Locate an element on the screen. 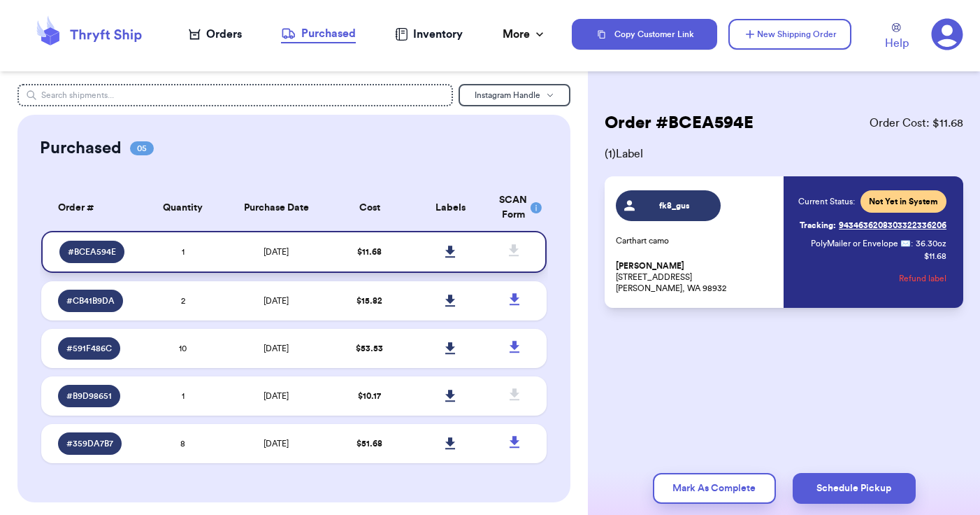 This screenshot has width=980, height=515. h2: Purchased is located at coordinates (81, 148).